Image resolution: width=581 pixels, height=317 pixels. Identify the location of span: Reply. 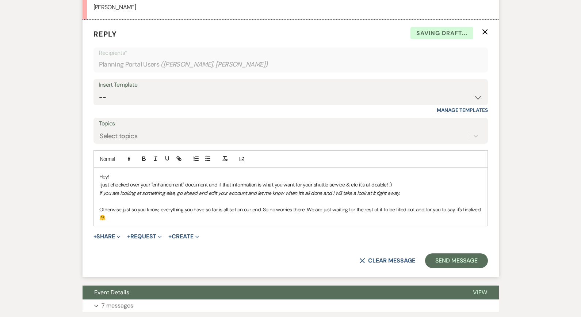
(105, 34).